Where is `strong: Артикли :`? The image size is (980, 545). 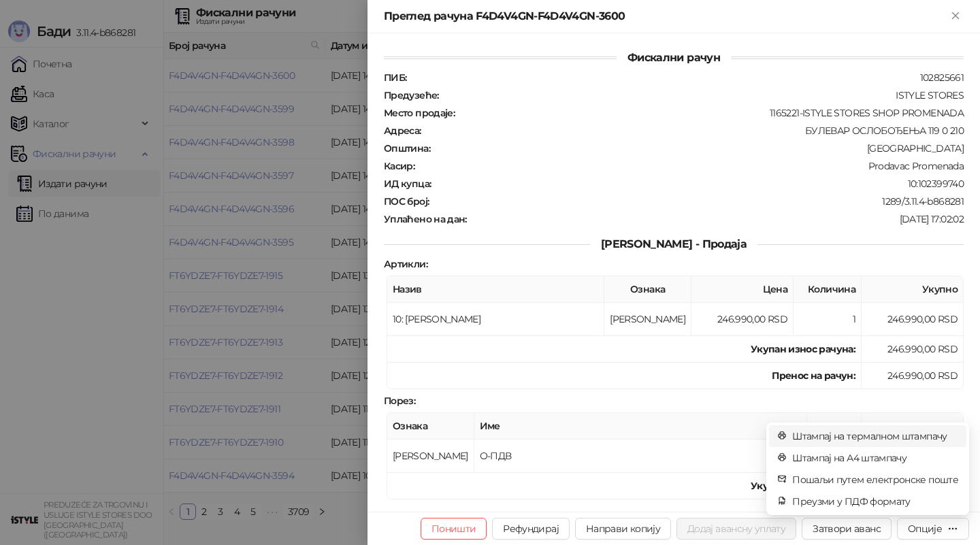
strong: Артикли : is located at coordinates (405, 264).